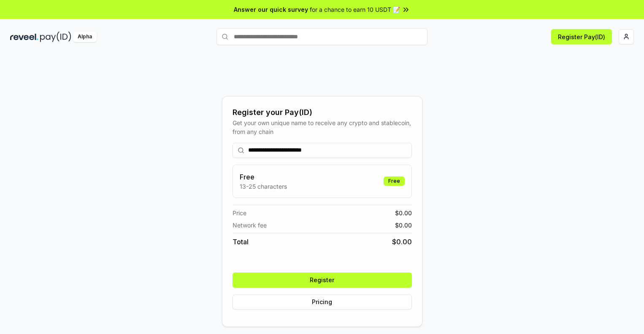 The image size is (644, 334). What do you see at coordinates (84, 37) in the screenshot?
I see `div: Alpha` at bounding box center [84, 37].